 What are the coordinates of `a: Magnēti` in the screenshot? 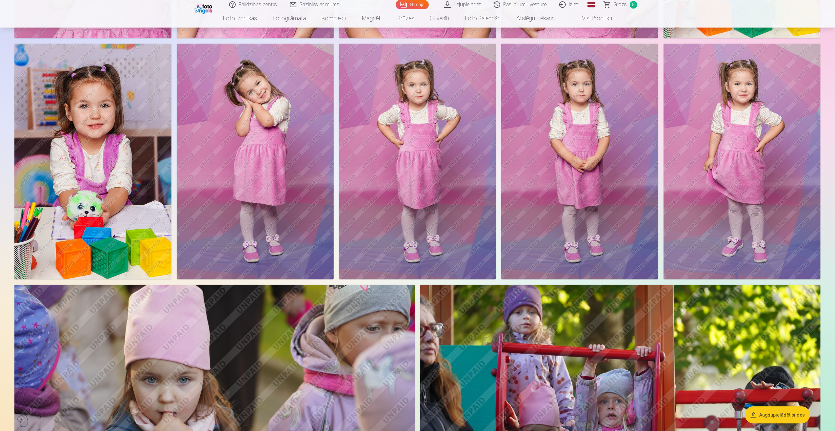 It's located at (372, 18).